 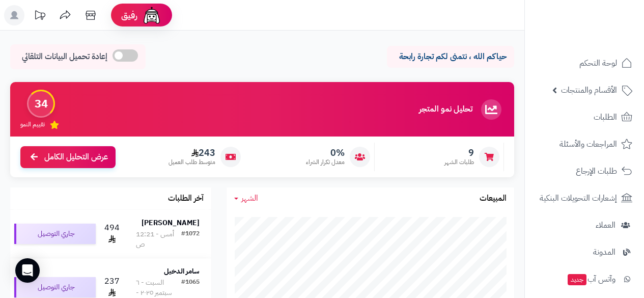 What do you see at coordinates (588, 144) in the screenshot?
I see `span: المراجعات والأسئلة` at bounding box center [588, 144].